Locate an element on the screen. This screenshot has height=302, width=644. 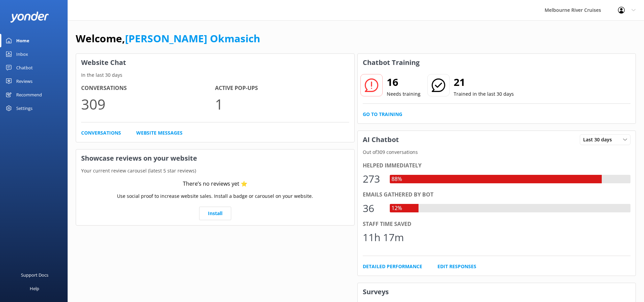
div: 11h 17m is located at coordinates (383, 237).